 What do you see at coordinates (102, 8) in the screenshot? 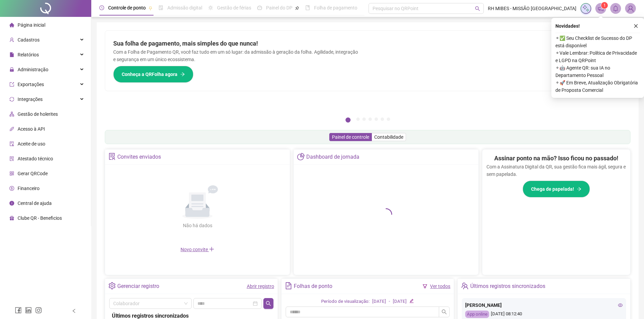
I see `span: clock-circle` at bounding box center [102, 8].